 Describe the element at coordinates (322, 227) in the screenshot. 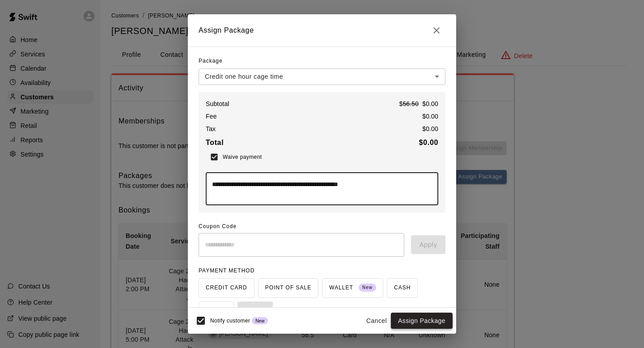

I see `span: Coupon Code` at that location.